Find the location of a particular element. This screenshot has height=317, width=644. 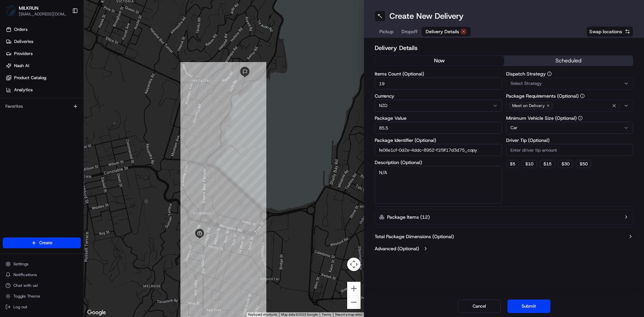

span: Analytics is located at coordinates (23, 90).